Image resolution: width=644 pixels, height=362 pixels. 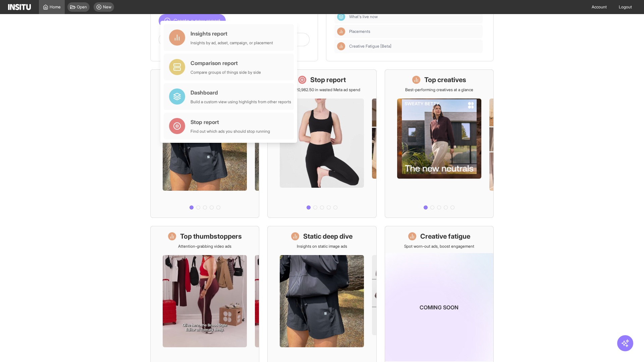 I want to click on div: Build a custom view using highlights from other reports, so click(x=241, y=102).